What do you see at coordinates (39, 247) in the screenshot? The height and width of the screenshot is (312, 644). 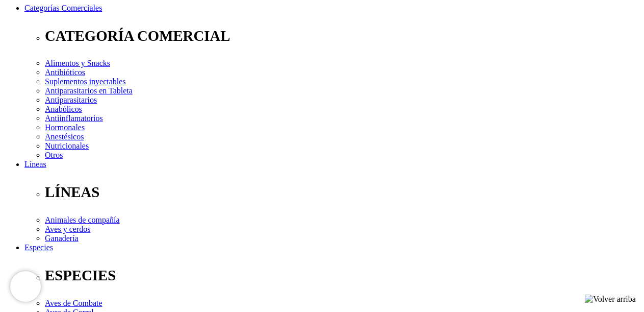 I see `a: Especies` at bounding box center [39, 247].